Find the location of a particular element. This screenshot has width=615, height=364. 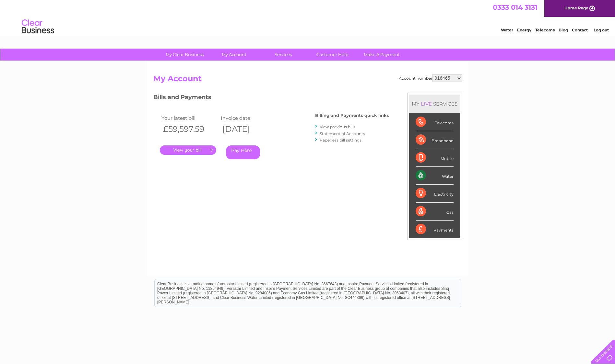

div: Telecoms is located at coordinates (434, 122).